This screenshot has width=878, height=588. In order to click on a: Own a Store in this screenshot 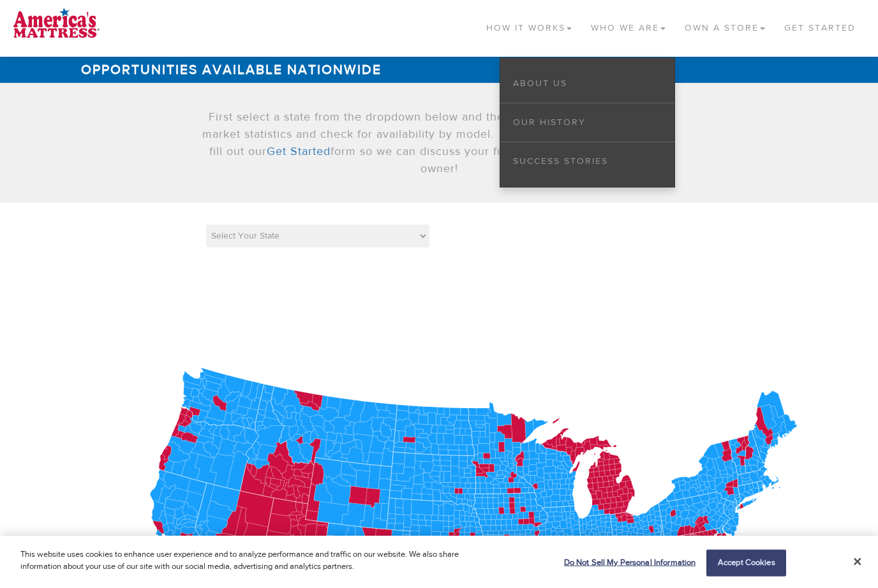, I will do `click(725, 25)`.